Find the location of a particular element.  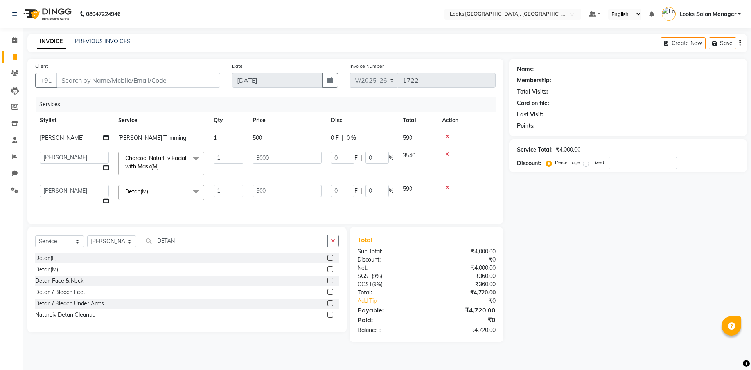

button: Save is located at coordinates (722, 43).